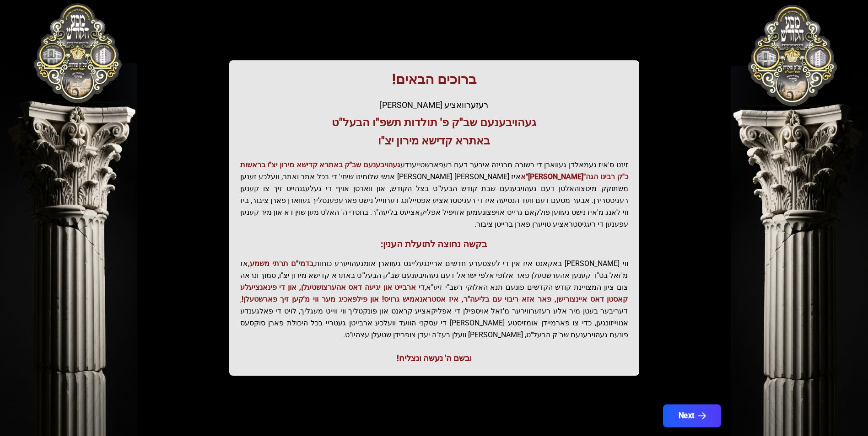 The height and width of the screenshot is (436, 868). Describe the element at coordinates (434, 122) in the screenshot. I see `h3: געהויבענעם שב"ק פ' תולדות תשפ"ו הבעל"ט` at that location.